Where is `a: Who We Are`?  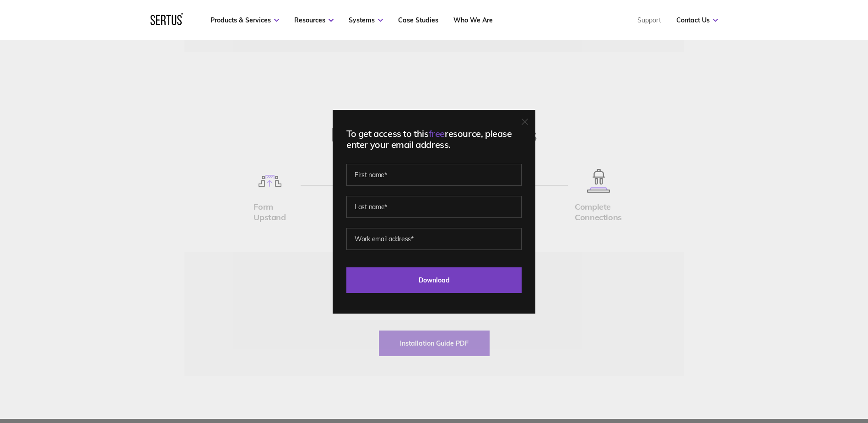
a: Who We Are is located at coordinates (473, 20).